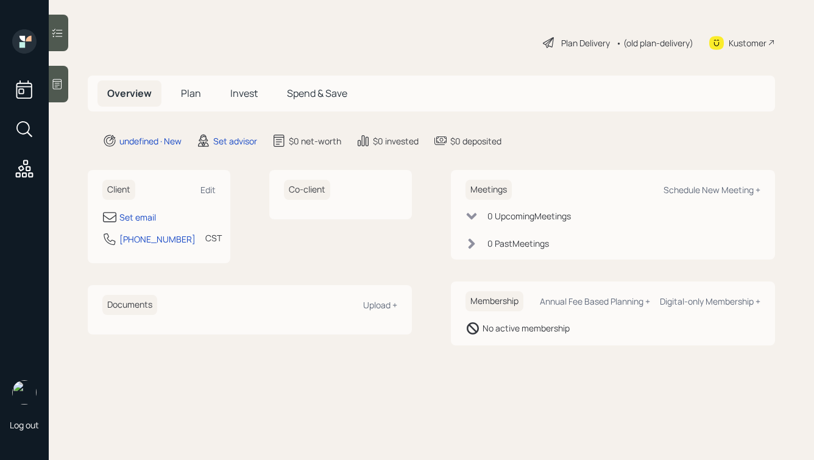 The width and height of the screenshot is (814, 460). I want to click on div: CST, so click(213, 238).